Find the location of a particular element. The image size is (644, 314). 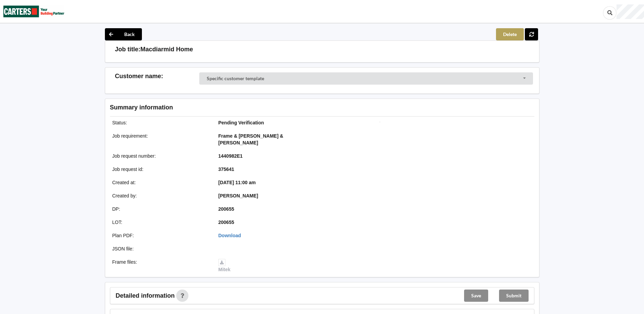

div: Created at : is located at coordinates (160, 182).